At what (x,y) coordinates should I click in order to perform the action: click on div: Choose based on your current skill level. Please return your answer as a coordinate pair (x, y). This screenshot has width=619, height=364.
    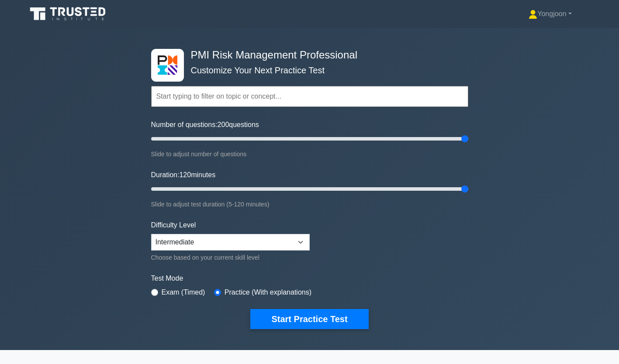
    Looking at the image, I should click on (230, 258).